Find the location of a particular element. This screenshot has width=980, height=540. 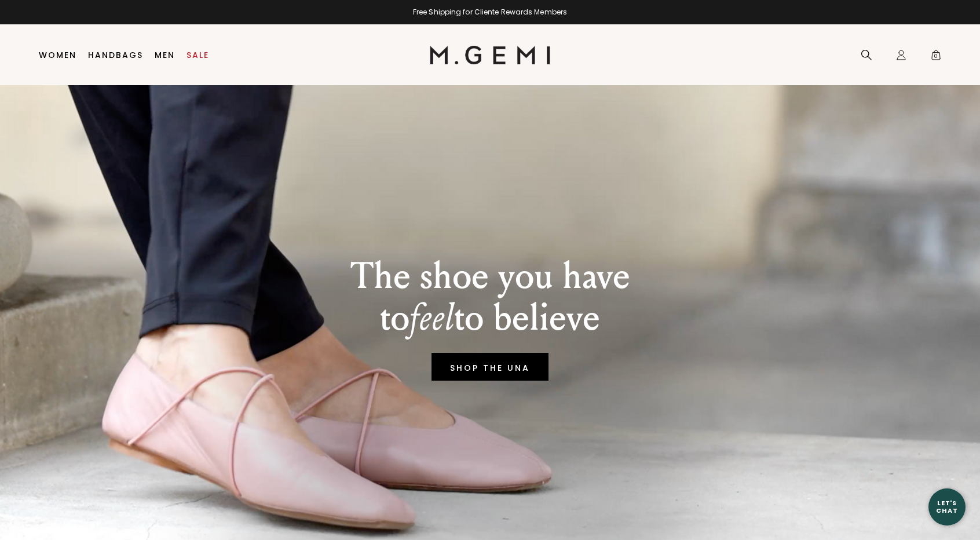

p: to to believe is located at coordinates (490, 318).